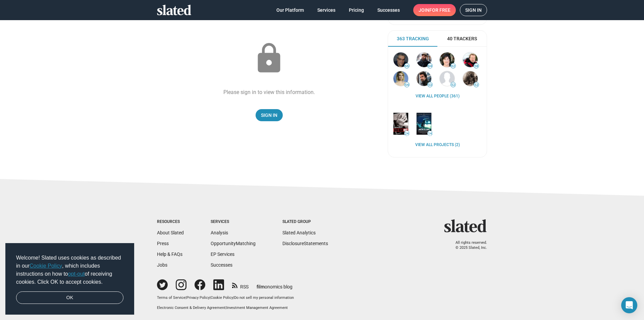 The height and width of the screenshot is (320, 644). Describe the element at coordinates (290, 10) in the screenshot. I see `a: Our Platform` at that location.